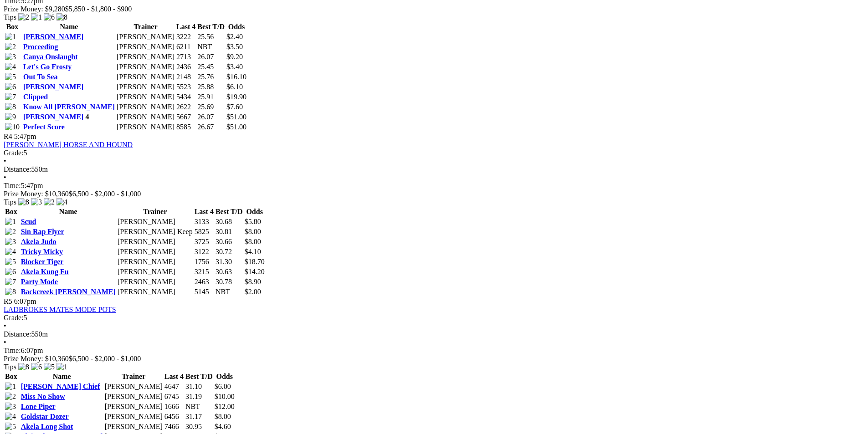 This screenshot has width=868, height=434. Describe the element at coordinates (211, 87) in the screenshot. I see `td: 25.88` at that location.